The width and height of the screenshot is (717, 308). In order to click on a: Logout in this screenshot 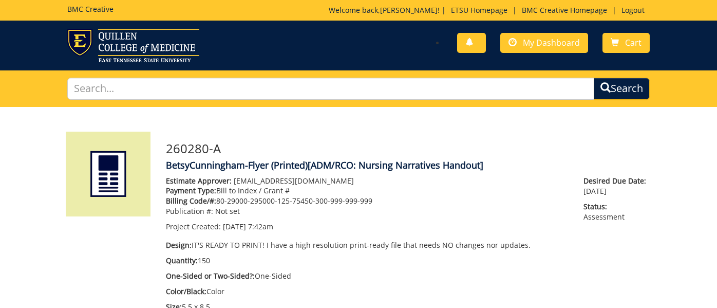, I will do `click(633, 10)`.